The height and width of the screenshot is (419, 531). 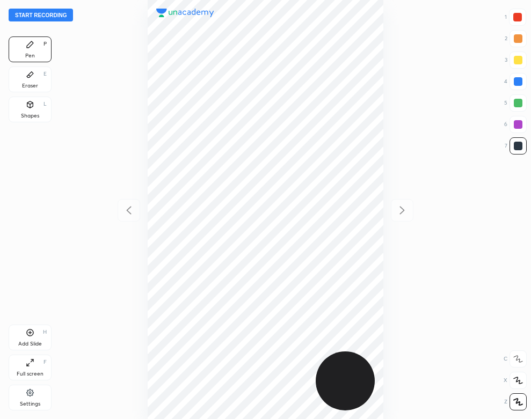 I want to click on div: 3, so click(x=515, y=60).